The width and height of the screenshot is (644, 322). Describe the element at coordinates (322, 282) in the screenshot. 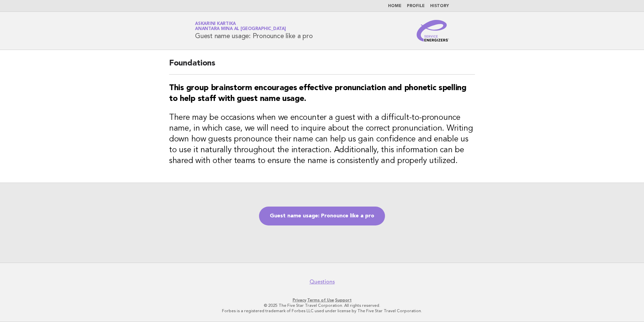

I see `a: Questions` at that location.